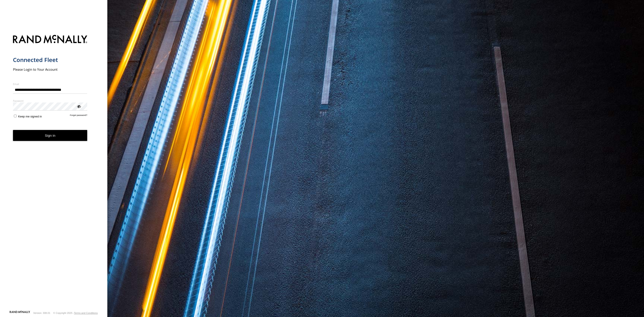 This screenshot has width=644, height=317. Describe the element at coordinates (50, 84) in the screenshot. I see `label: Email` at that location.